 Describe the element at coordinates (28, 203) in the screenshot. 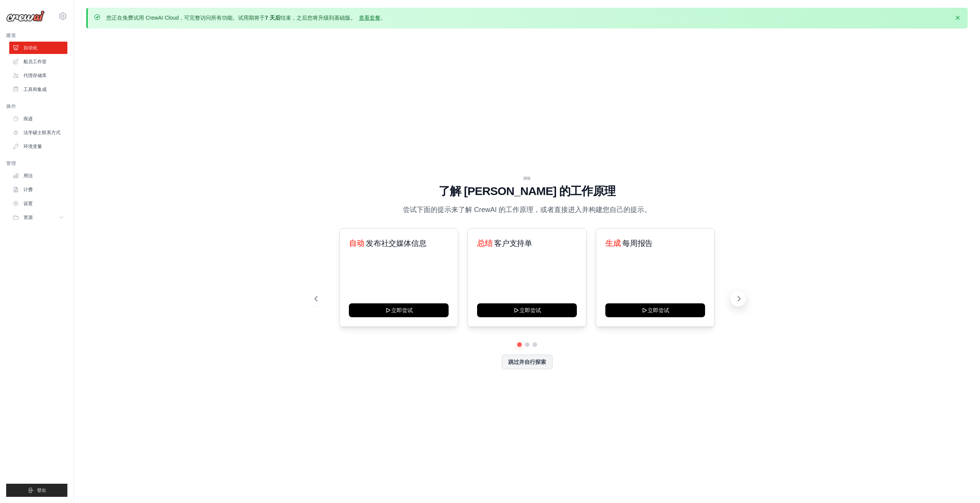

I see `font: 设置` at that location.